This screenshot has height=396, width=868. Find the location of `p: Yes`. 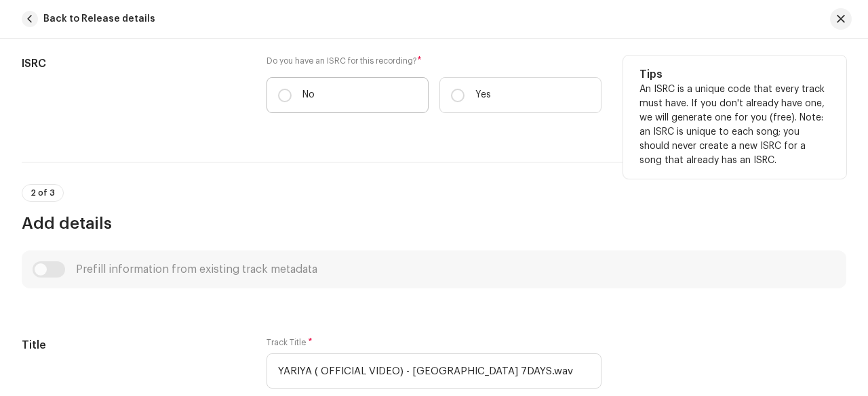

p: Yes is located at coordinates (483, 95).